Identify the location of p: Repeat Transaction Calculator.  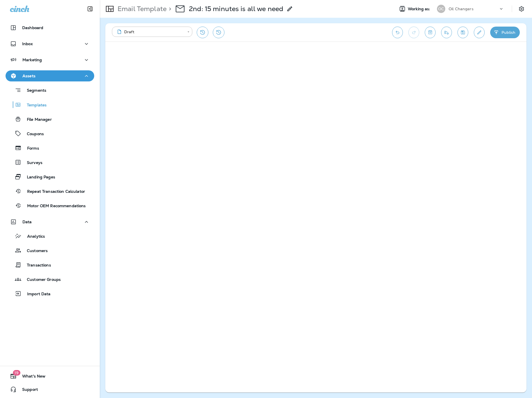
(53, 191).